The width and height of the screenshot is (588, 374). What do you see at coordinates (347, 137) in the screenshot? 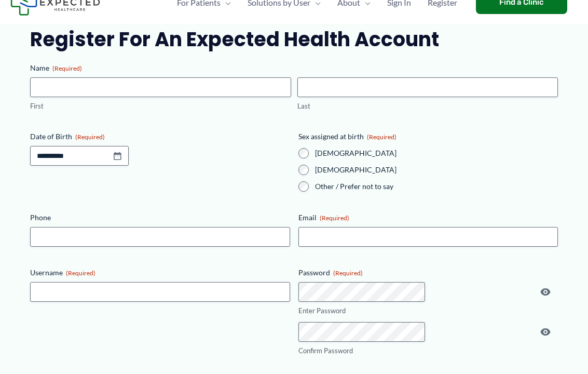
I see `legend: Sex assigned at birth` at bounding box center [347, 137].